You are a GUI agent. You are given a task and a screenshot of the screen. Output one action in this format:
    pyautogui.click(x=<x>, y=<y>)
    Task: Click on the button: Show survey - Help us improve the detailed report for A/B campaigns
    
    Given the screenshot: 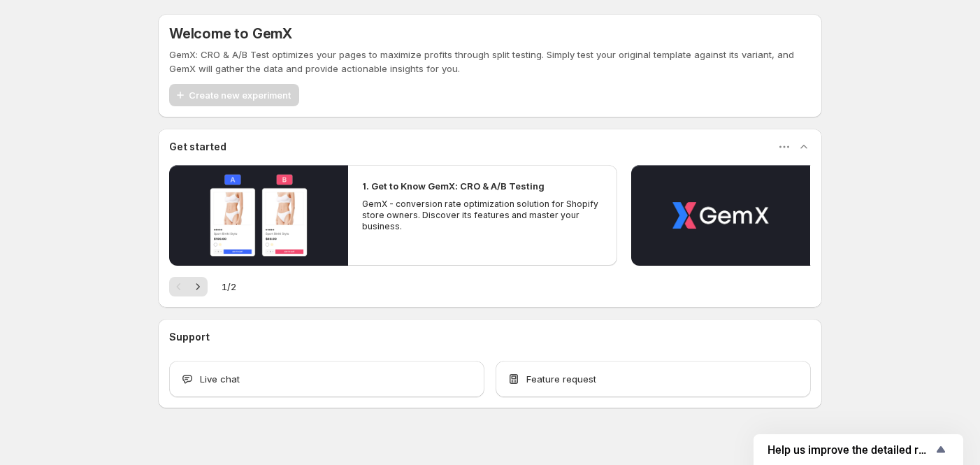 What is the action you would take?
    pyautogui.click(x=858, y=450)
    